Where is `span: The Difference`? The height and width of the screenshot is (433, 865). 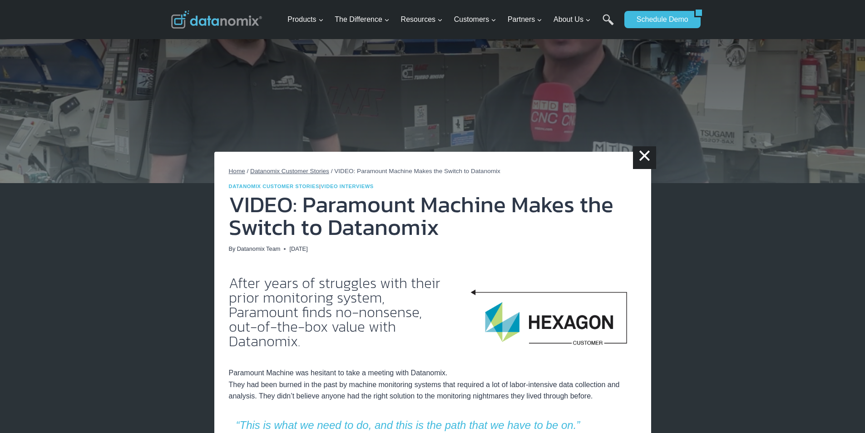 span: The Difference is located at coordinates (362, 20).